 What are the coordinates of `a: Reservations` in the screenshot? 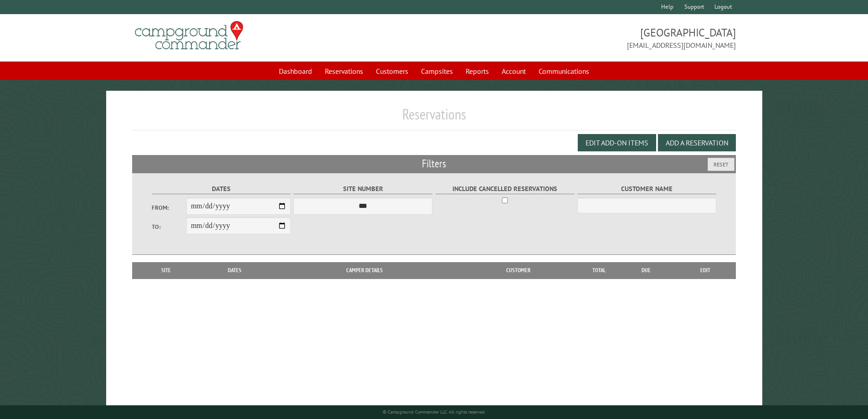 It's located at (344, 71).